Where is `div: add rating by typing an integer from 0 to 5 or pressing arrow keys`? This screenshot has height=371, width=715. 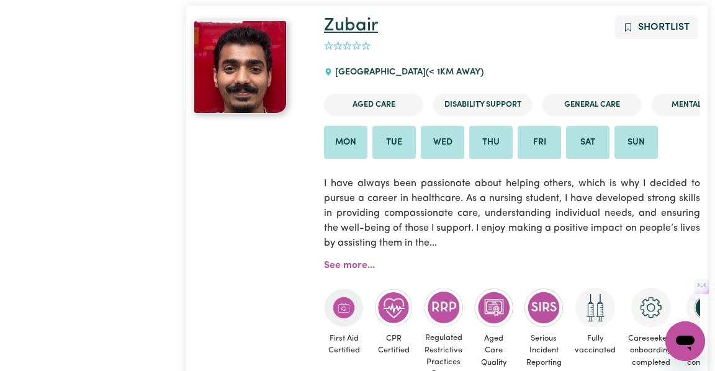 div: add rating by typing an integer from 0 to 5 or pressing arrow keys is located at coordinates (347, 46).